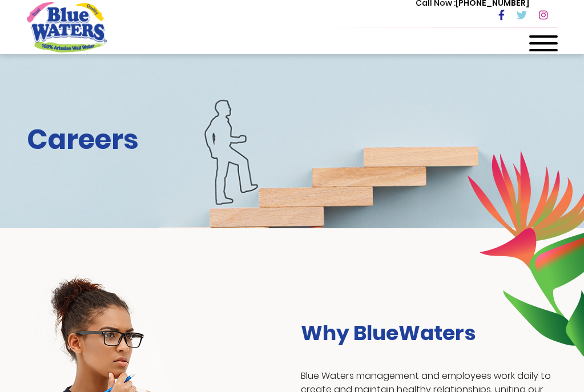  I want to click on h3: Why BlueWaters, so click(429, 332).